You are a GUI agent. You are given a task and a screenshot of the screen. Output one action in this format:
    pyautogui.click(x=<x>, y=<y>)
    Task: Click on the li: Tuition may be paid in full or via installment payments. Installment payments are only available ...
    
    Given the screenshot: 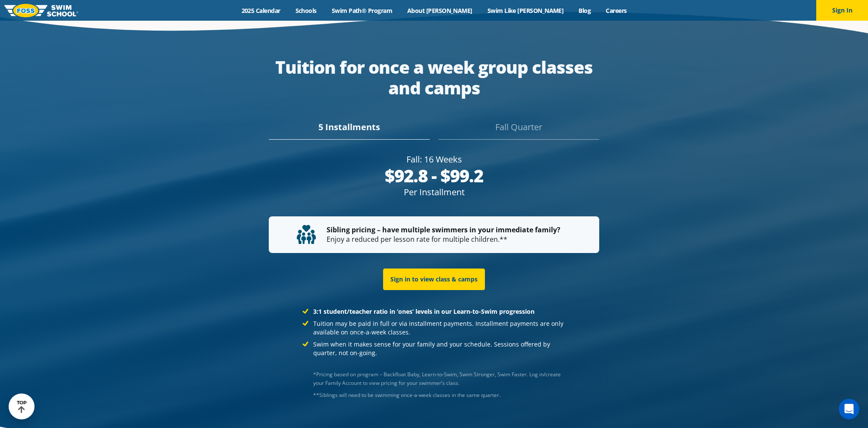 What is the action you would take?
    pyautogui.click(x=434, y=328)
    